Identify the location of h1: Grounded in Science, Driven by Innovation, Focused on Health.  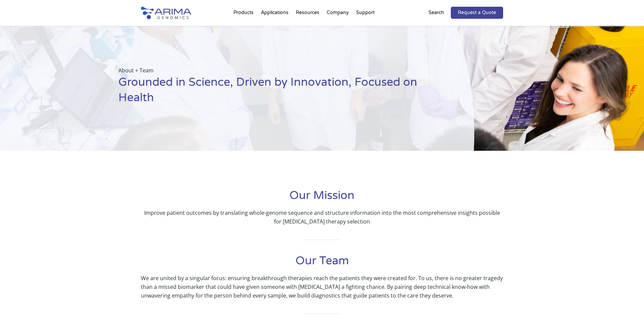
(280, 92).